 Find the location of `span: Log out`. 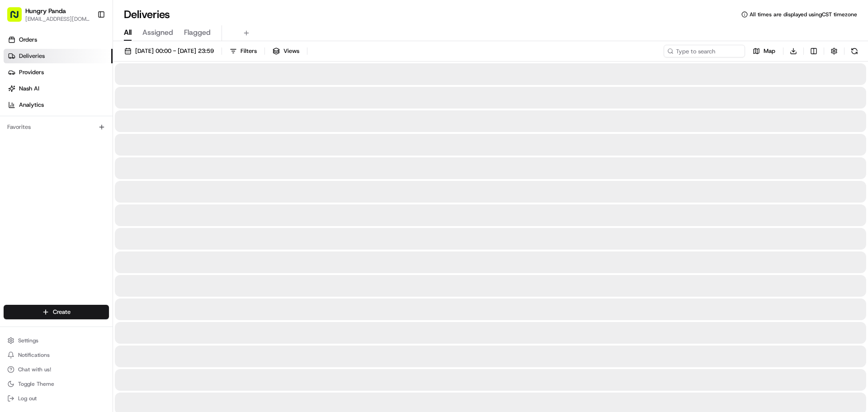

span: Log out is located at coordinates (27, 399).